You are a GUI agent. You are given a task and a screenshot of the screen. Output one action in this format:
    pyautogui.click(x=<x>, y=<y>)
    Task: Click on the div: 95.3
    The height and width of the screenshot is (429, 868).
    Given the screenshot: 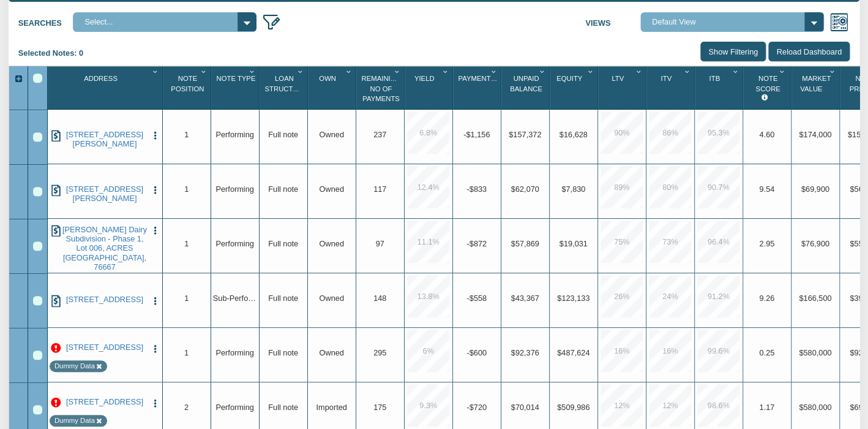 What is the action you would take?
    pyautogui.click(x=718, y=132)
    